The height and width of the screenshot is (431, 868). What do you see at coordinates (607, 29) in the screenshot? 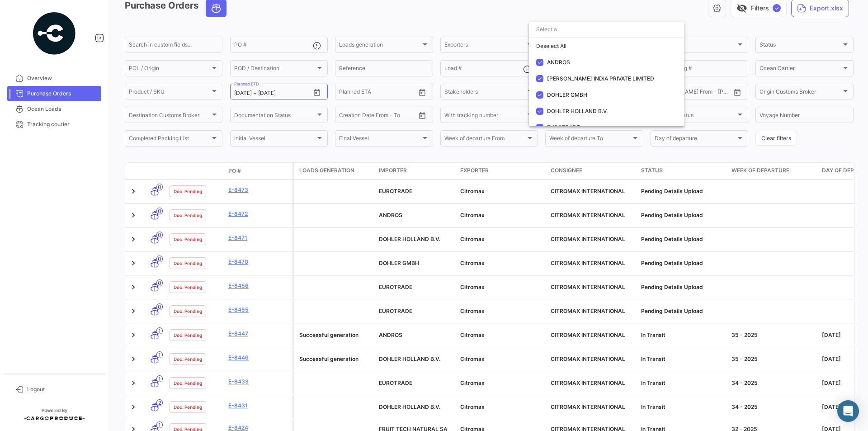
I see `input: dropdown search` at bounding box center [607, 29].